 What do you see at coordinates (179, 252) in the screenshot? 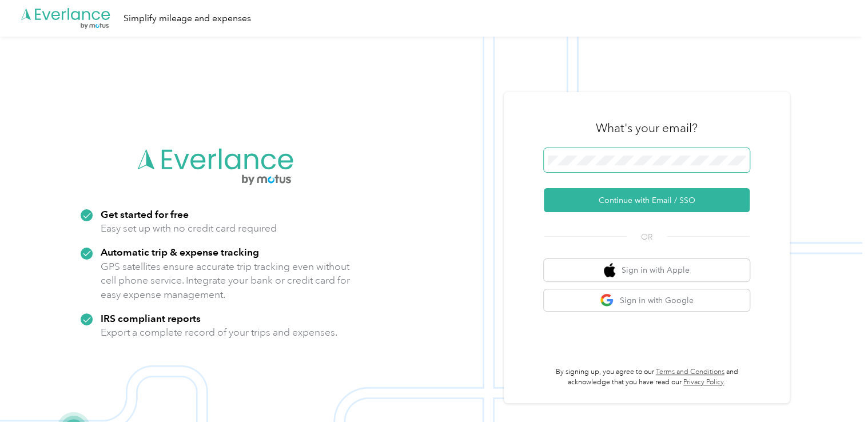
I see `strong: Automatic trip & expense tracking` at bounding box center [179, 252].